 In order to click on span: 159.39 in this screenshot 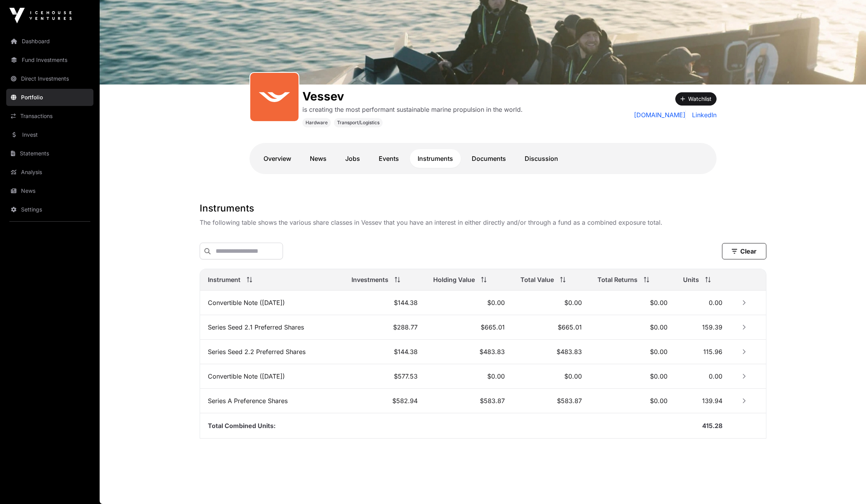, I will do `click(713, 327)`.